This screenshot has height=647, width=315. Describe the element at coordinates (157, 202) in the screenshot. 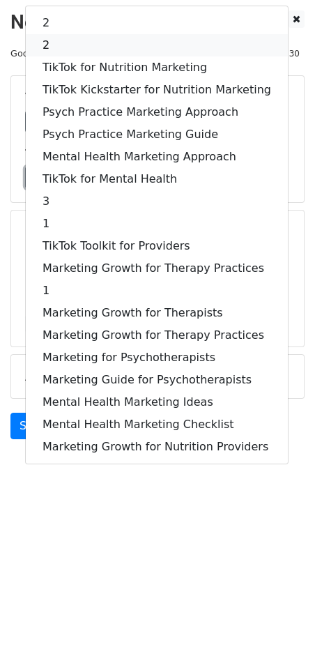

I see `a: 3` at that location.